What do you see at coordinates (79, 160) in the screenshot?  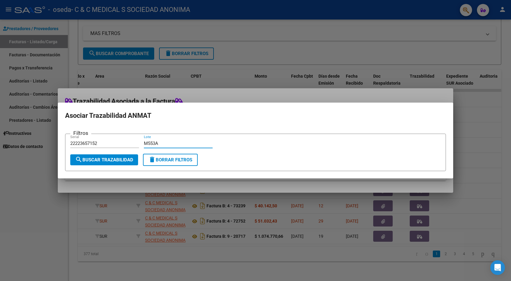 I see `mat-icon: search` at bounding box center [79, 160].